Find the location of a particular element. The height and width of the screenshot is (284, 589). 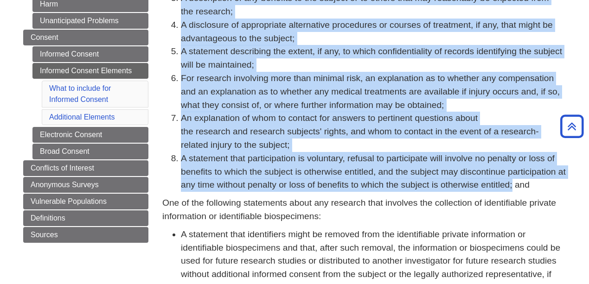

a: Anonymous Surveys is located at coordinates (86, 185).